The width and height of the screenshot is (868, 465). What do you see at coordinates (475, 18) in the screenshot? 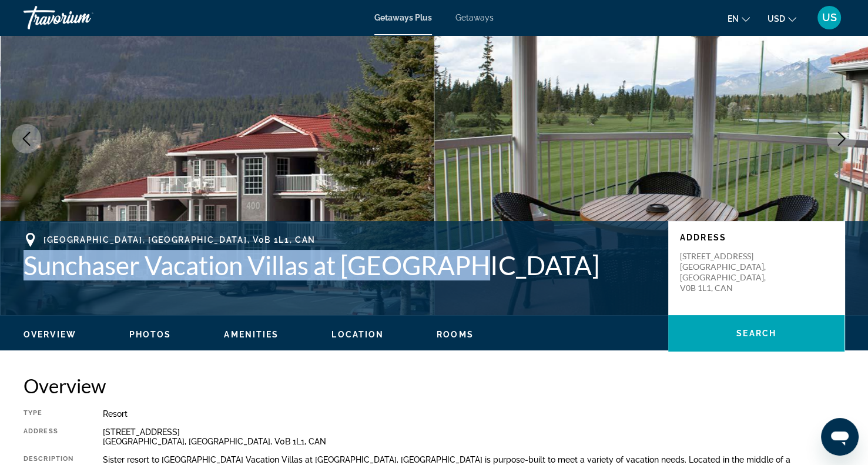
I see `span: Getaways` at bounding box center [475, 18].